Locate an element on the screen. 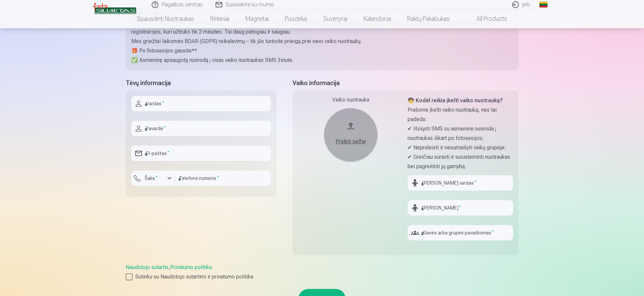 This screenshot has height=296, width=644. h5: Vaiko informacija is located at coordinates (405, 83).